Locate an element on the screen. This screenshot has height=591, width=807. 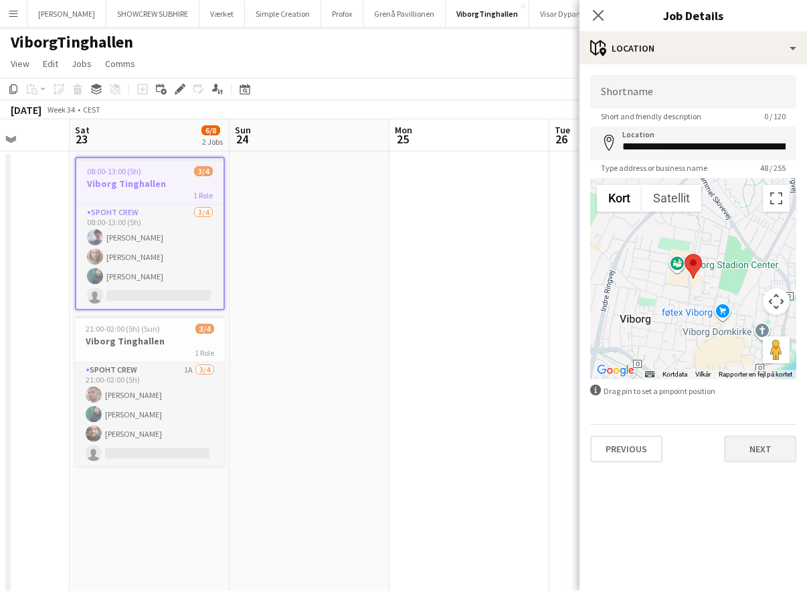
img: Google is located at coordinates (616, 370).